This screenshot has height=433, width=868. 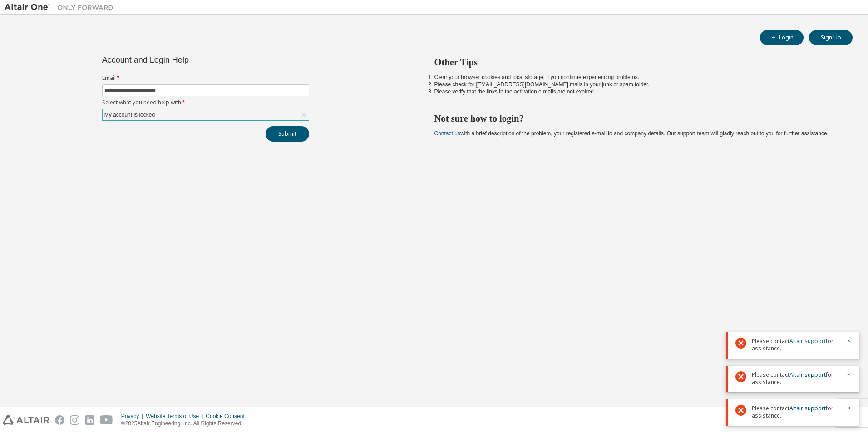 I want to click on button: Submit, so click(x=287, y=134).